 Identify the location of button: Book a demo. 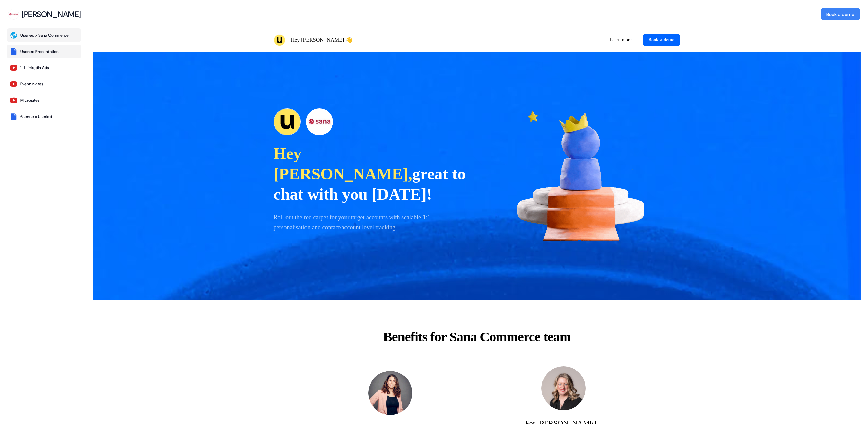
(840, 14).